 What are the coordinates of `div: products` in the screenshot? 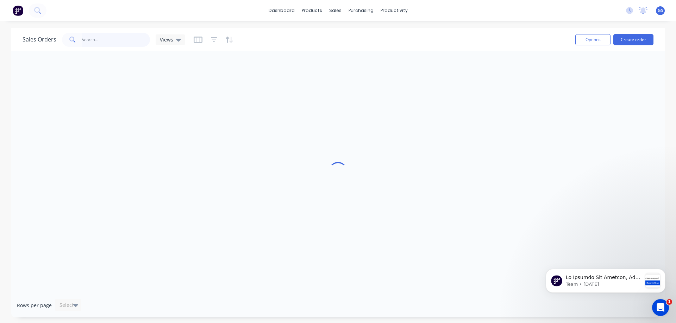 It's located at (312, 11).